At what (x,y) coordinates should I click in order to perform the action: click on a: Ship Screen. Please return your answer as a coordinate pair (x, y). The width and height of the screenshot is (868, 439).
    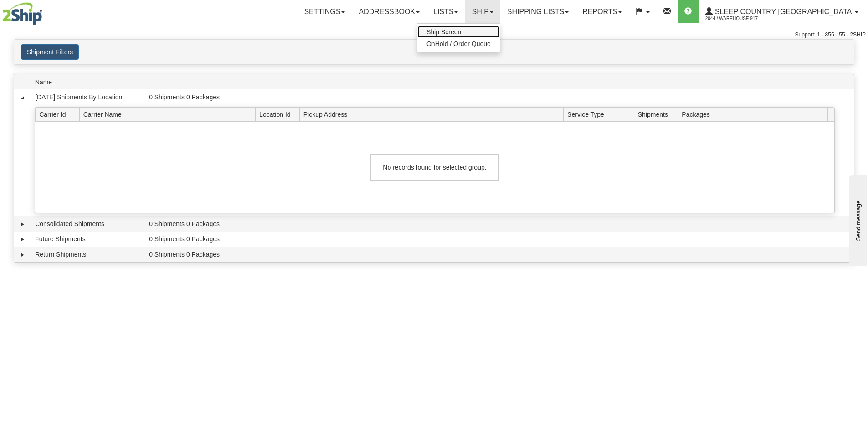
    Looking at the image, I should click on (459, 32).